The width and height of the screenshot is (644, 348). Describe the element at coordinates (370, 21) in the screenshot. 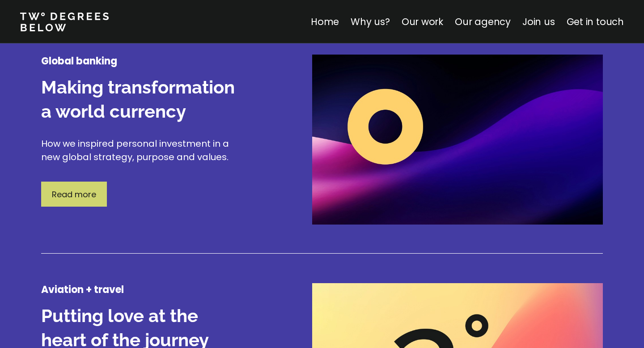

I see `a: Why us?` at that location.